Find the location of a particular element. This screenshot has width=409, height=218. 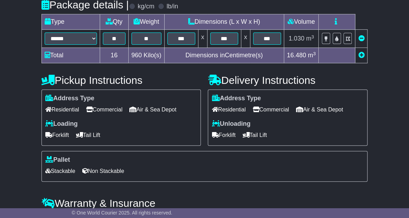

td: 16 is located at coordinates (114, 55).